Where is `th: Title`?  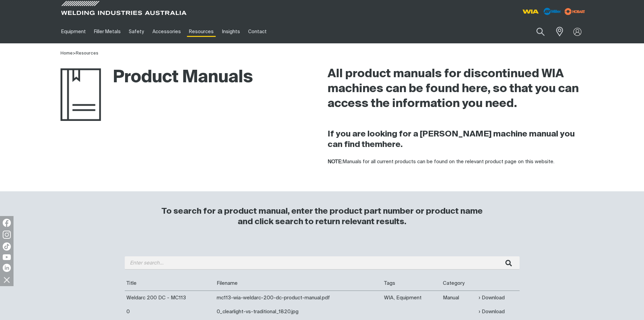 th: Title is located at coordinates (170, 283).